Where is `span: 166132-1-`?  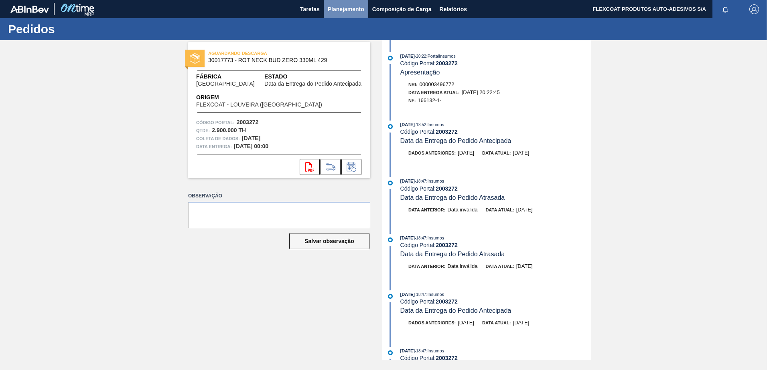
span: 166132-1- is located at coordinates (429, 100).